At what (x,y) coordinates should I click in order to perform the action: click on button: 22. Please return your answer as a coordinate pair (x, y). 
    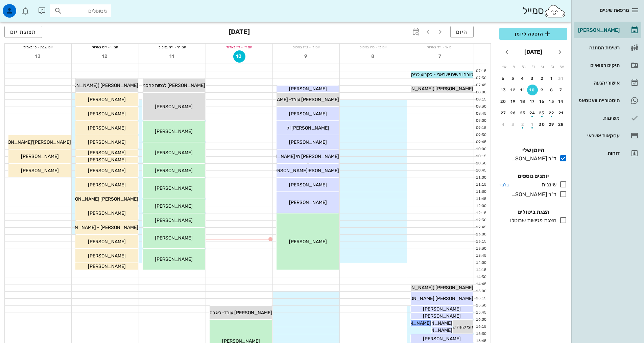
    Looking at the image, I should click on (551, 113).